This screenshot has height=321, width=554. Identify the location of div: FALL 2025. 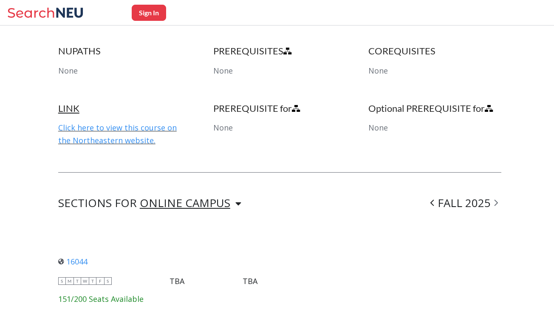
(464, 203).